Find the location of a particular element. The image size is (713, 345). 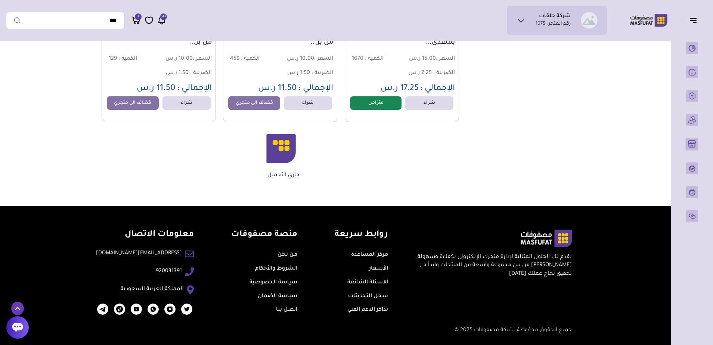

img: 2023-07-25-64c022301425f.png is located at coordinates (153, 309).